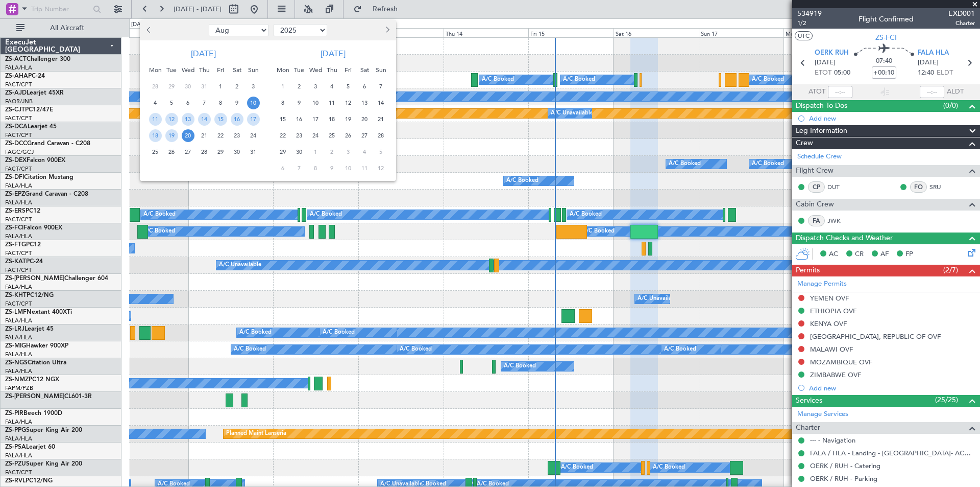 The image size is (980, 487). What do you see at coordinates (237, 119) in the screenshot?
I see `div: 16-8-2025` at bounding box center [237, 119].